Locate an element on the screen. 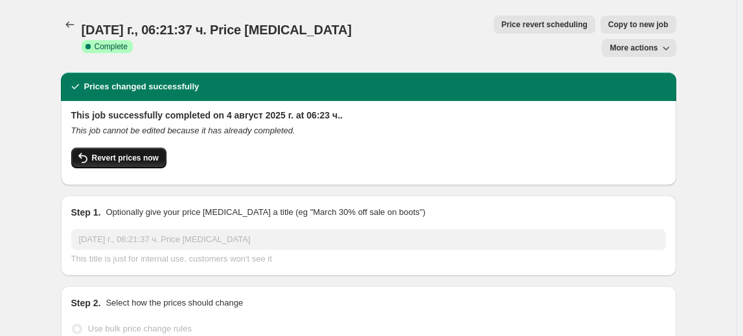 Image resolution: width=743 pixels, height=336 pixels. span: This title is just for internal use, customers won't see it is located at coordinates (172, 258).